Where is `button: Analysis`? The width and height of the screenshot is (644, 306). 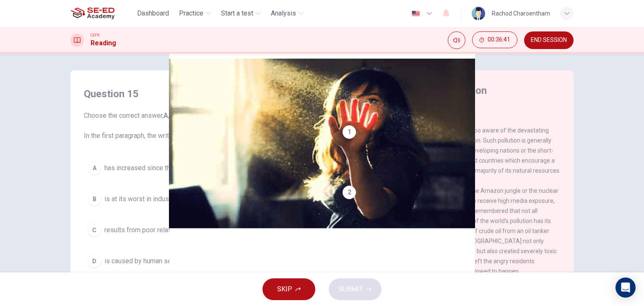
button: Analysis is located at coordinates (287, 14).